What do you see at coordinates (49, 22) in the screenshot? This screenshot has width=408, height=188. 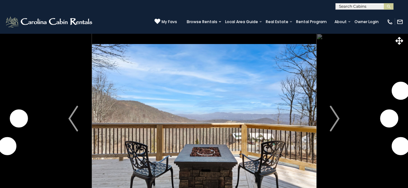 I see `img: White-1-2.png` at bounding box center [49, 22].